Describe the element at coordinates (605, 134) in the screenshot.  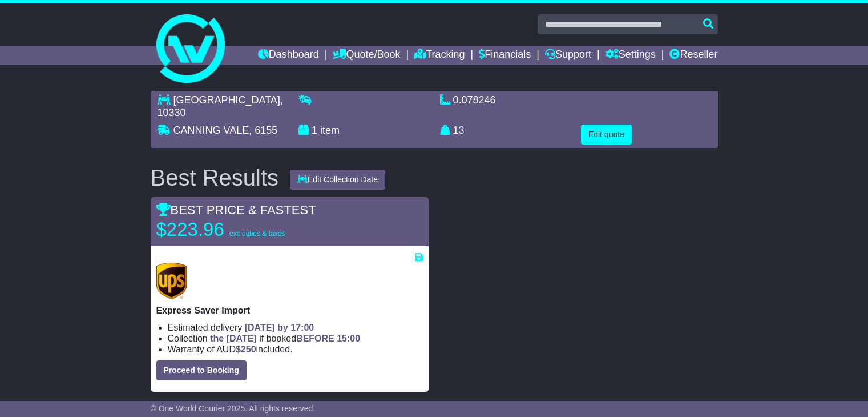
I see `button: Edit quote` at that location.